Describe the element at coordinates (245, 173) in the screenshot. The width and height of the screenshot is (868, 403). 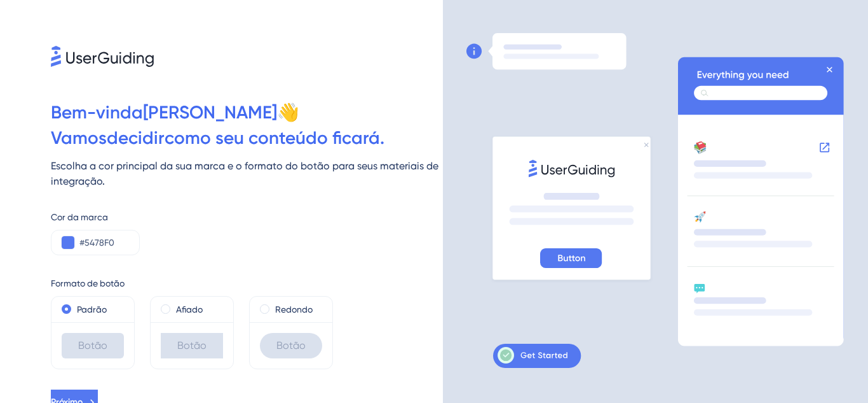
I see `font: Escolha a cor principal da sua marca e o formato do botão para seus materiais de integração.` at that location.